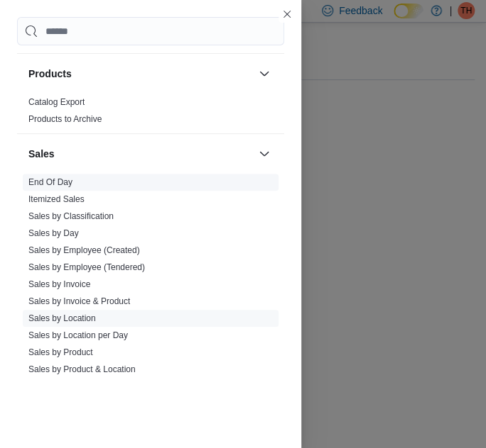 The width and height of the screenshot is (486, 448). What do you see at coordinates (79, 301) in the screenshot?
I see `span: Sales by Invoice & Product` at bounding box center [79, 301].